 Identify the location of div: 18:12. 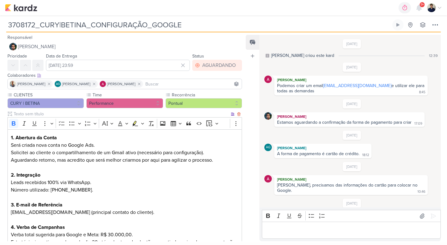
(365, 155).